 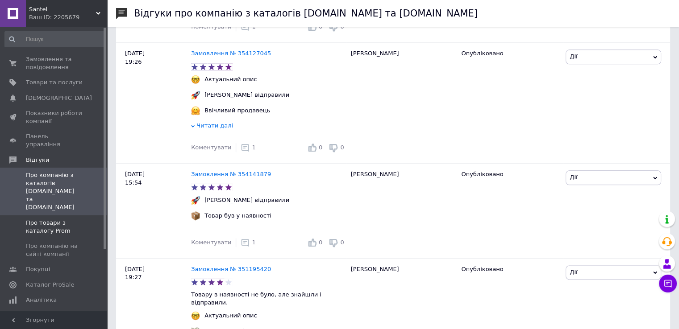 I want to click on span: Аналітика, so click(x=41, y=300).